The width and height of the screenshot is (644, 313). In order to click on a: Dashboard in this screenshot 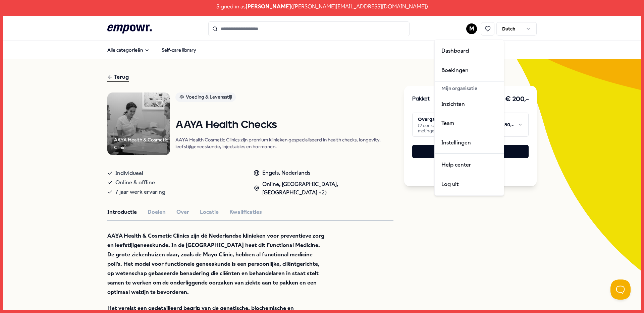, I will do `click(469, 51)`.